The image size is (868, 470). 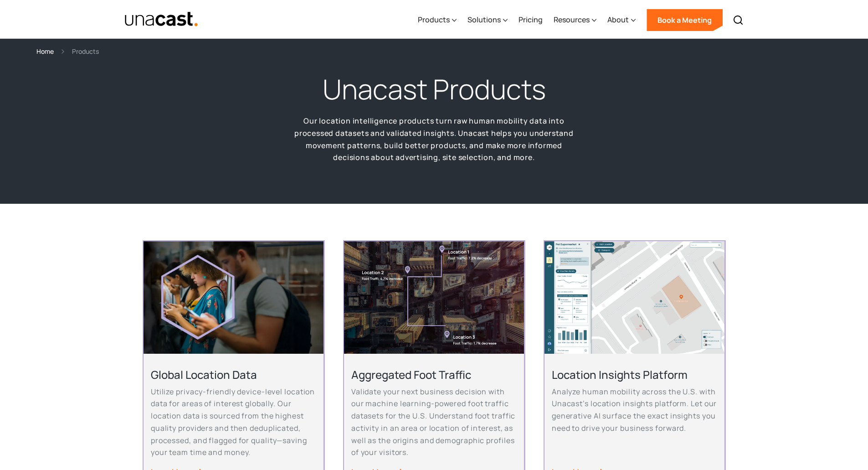 What do you see at coordinates (45, 51) in the screenshot?
I see `div: Home` at bounding box center [45, 51].